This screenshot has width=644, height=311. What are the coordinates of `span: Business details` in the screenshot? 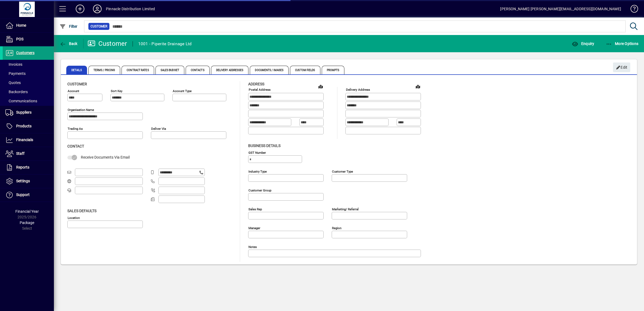 It's located at (264, 146).